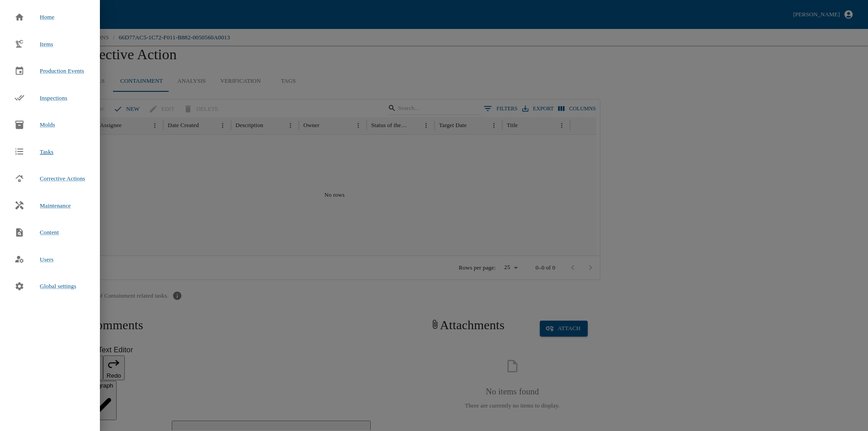 The height and width of the screenshot is (431, 868). Describe the element at coordinates (46, 151) in the screenshot. I see `span: Tasks` at that location.